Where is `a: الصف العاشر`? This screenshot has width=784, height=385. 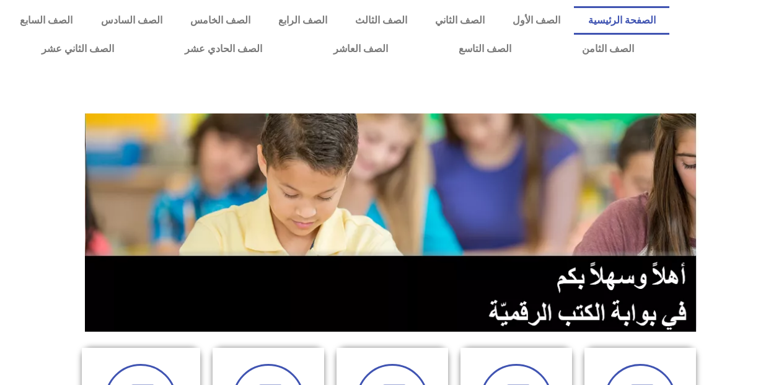 a: الصف العاشر is located at coordinates (361, 49).